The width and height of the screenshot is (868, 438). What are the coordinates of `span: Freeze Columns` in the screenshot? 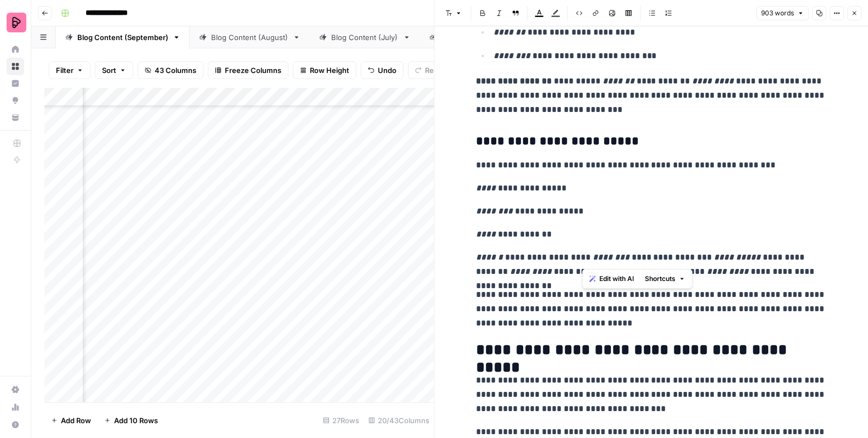 It's located at (253, 70).